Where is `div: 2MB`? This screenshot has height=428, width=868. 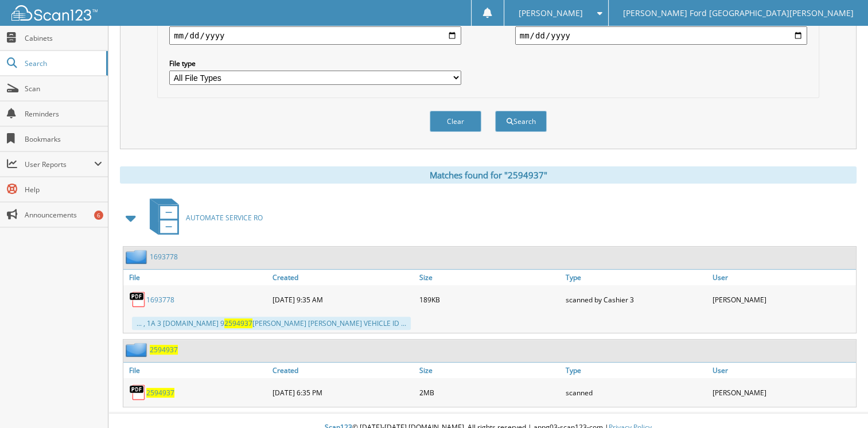
div: 2MB is located at coordinates (490, 392).